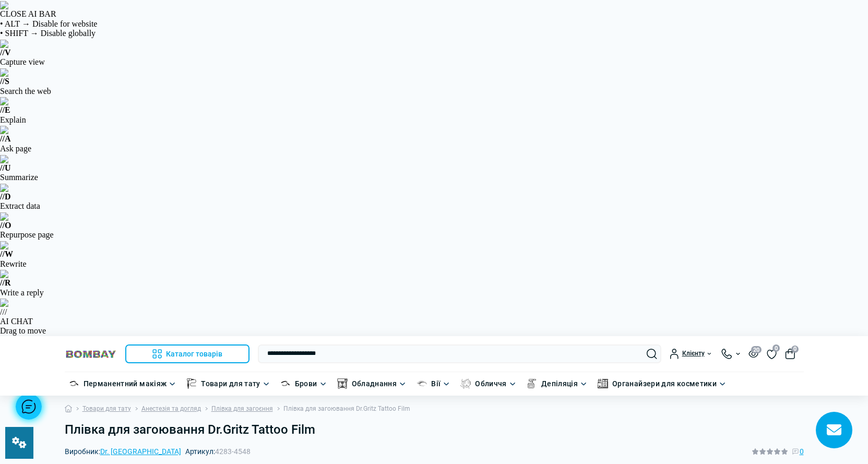  Describe the element at coordinates (436, 384) in the screenshot. I see `a: Вії` at that location.